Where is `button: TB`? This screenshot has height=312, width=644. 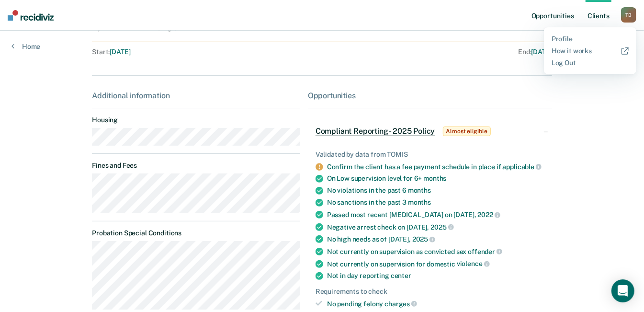
button: TB is located at coordinates (628, 15).